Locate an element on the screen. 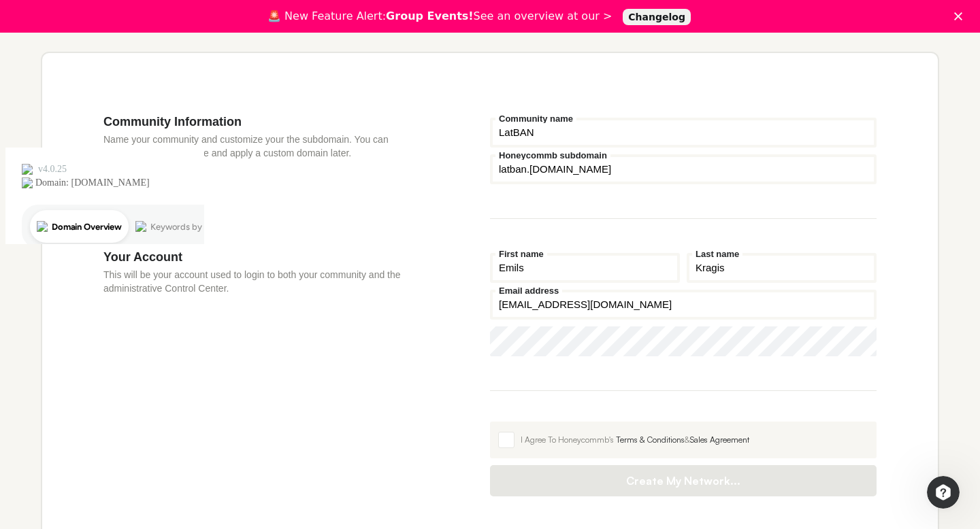 Image resolution: width=980 pixels, height=529 pixels. label: First name is located at coordinates (521, 253).